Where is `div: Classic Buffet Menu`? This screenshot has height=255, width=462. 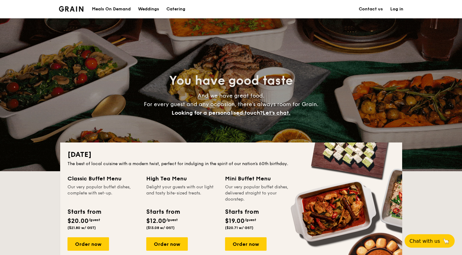 div: Classic Buffet Menu is located at coordinates (103, 178).